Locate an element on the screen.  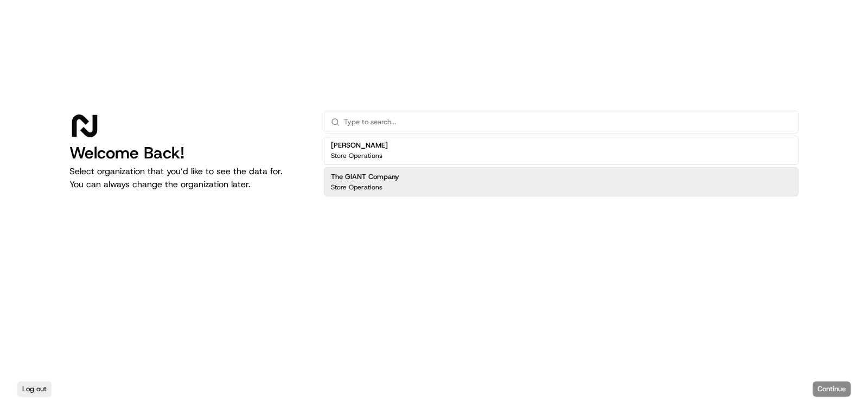
h2: The GIANT Company is located at coordinates (365, 177).